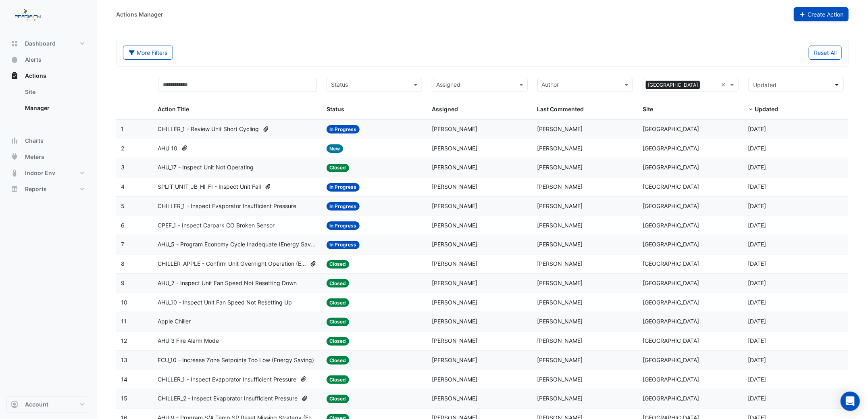 Image resolution: width=868 pixels, height=419 pixels. I want to click on span: 6, so click(122, 225).